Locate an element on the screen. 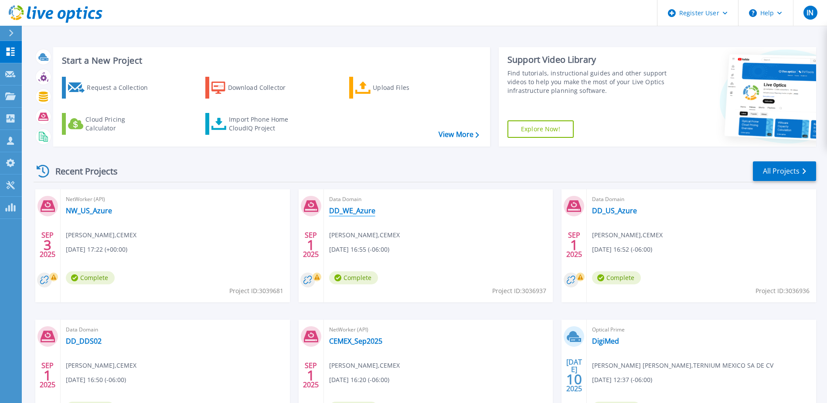 Image resolution: width=827 pixels, height=403 pixels. div: Cloud Pricing Calculator is located at coordinates (120, 124).